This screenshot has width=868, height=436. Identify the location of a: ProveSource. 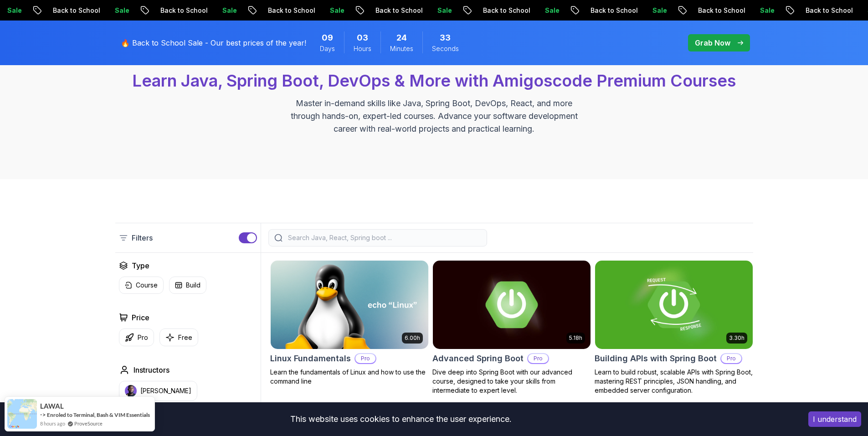
(88, 423).